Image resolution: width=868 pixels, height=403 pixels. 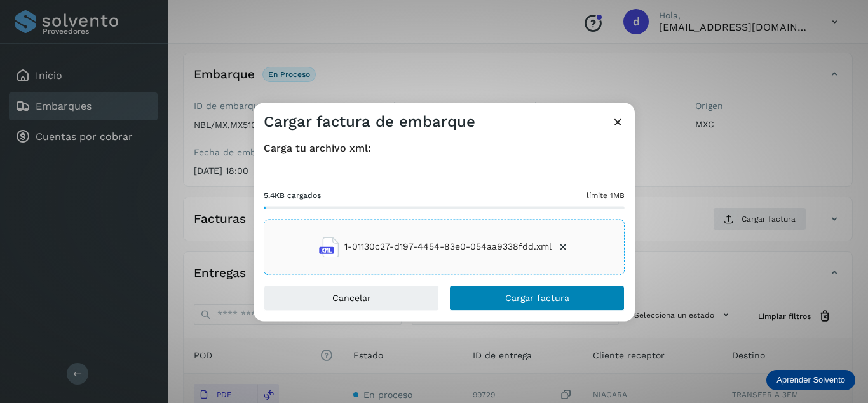 I want to click on span: 1-01130c27-d197-4454-83e0-054aa9338fdd.xml, so click(x=448, y=247).